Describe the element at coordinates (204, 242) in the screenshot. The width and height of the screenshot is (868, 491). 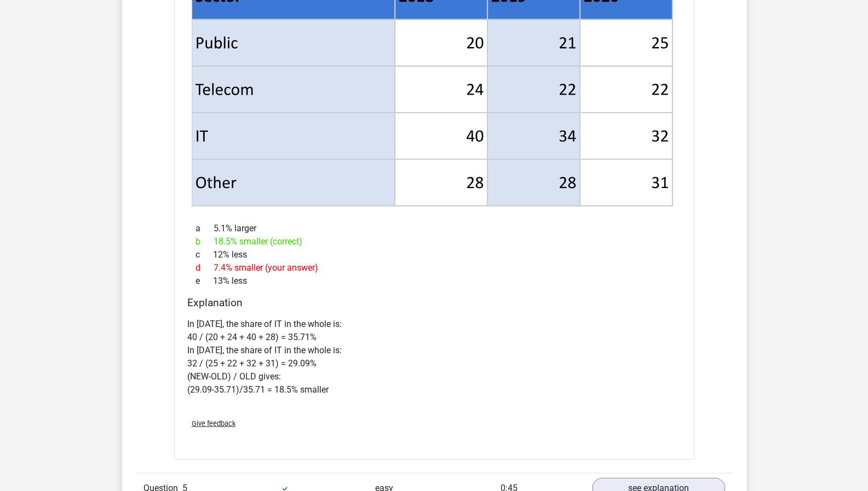
I see `span: b` at that location.